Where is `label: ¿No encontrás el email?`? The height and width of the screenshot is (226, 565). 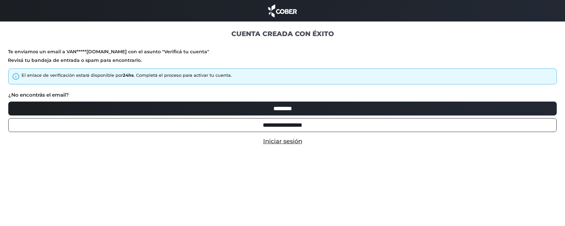 label: ¿No encontrás el email? is located at coordinates (38, 95).